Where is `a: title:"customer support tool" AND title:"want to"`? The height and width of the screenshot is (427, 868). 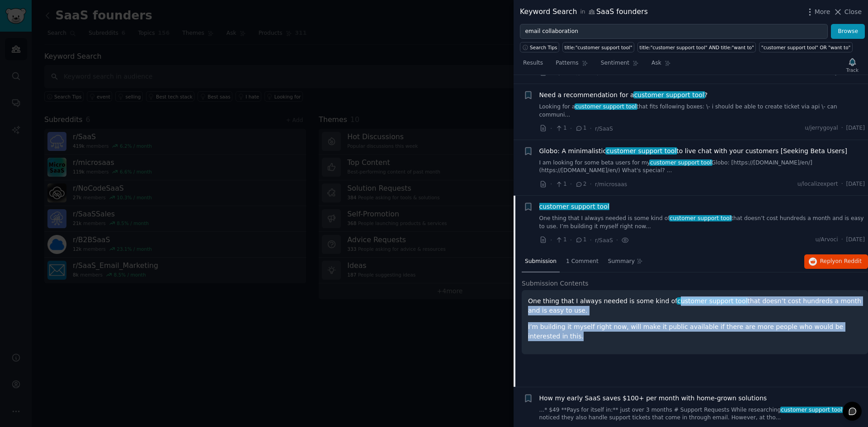
a: title:"customer support tool" AND title:"want to" is located at coordinates (697, 47).